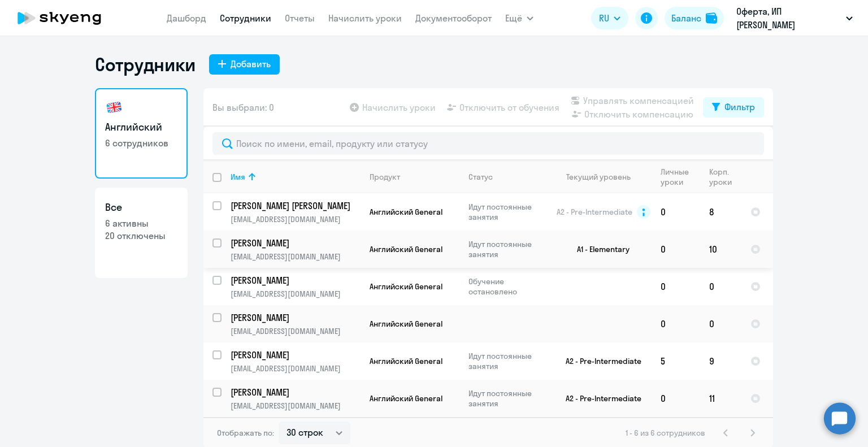 The height and width of the screenshot is (447, 868). What do you see at coordinates (599, 249) in the screenshot?
I see `td: A1 - Elementary` at bounding box center [599, 249].